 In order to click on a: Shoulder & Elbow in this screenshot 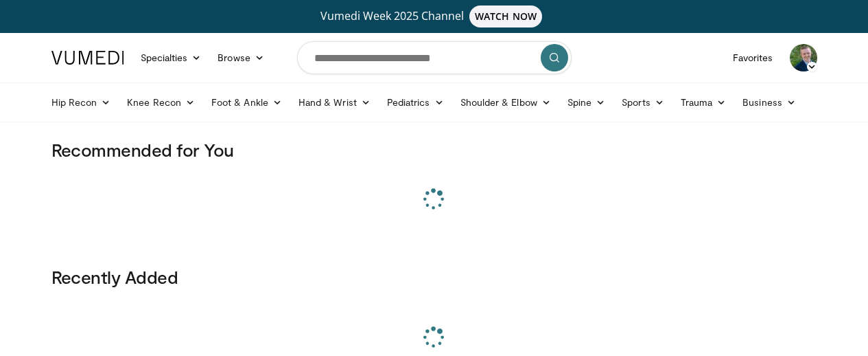, I will do `click(506, 103)`.